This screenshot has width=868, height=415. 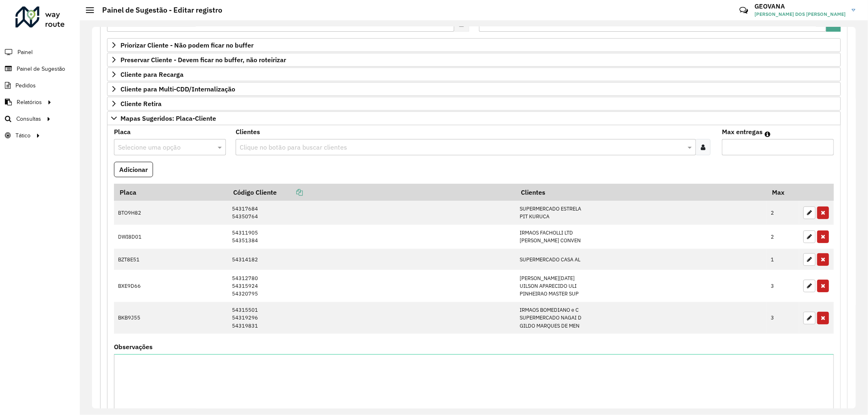 What do you see at coordinates (40, 69) in the screenshot?
I see `span: Painel de Sugestão` at bounding box center [40, 69].